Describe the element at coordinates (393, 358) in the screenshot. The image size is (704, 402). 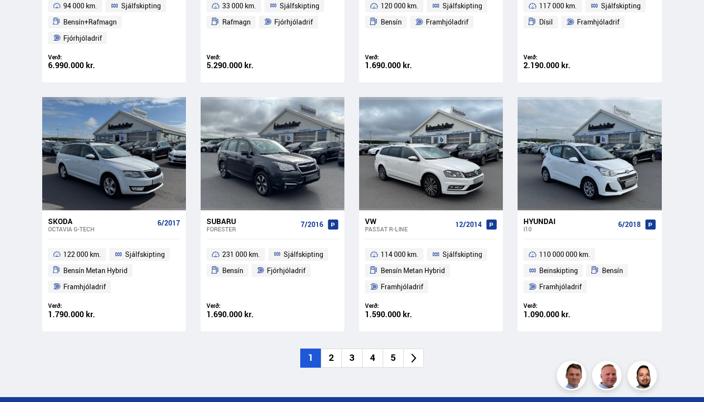
I see `li: 5` at that location.